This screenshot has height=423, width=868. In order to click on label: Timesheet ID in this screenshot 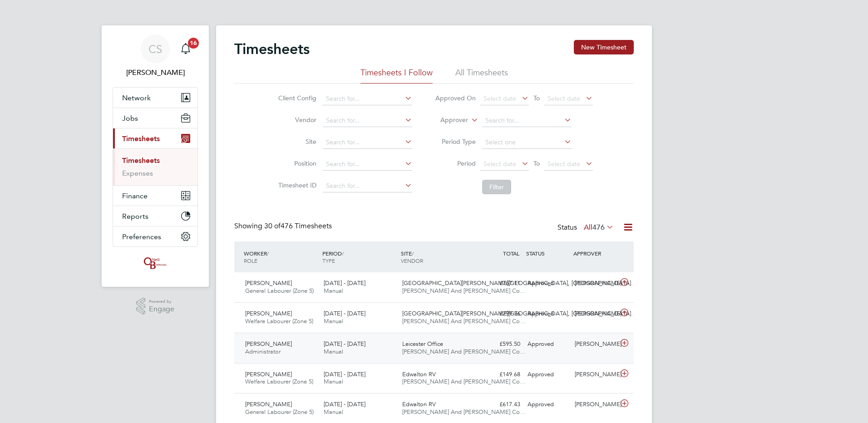, I will do `click(296, 186)`.